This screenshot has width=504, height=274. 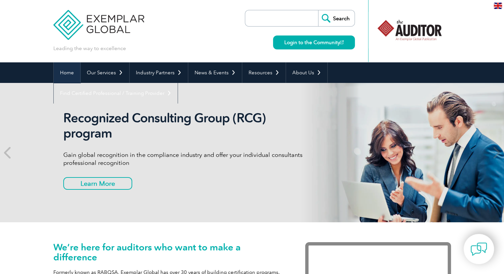 What do you see at coordinates (264, 73) in the screenshot?
I see `a: Resources` at bounding box center [264, 73].